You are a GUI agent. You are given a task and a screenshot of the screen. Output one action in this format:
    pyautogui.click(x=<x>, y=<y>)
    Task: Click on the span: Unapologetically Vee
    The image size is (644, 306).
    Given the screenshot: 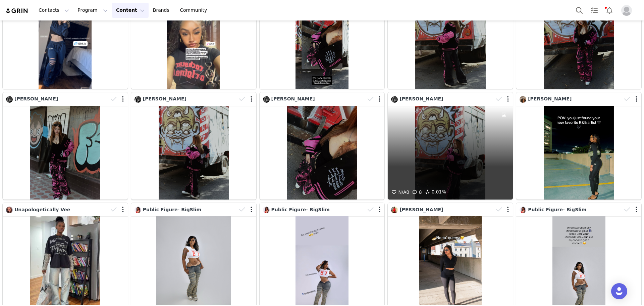 What is the action you would take?
    pyautogui.click(x=42, y=209)
    